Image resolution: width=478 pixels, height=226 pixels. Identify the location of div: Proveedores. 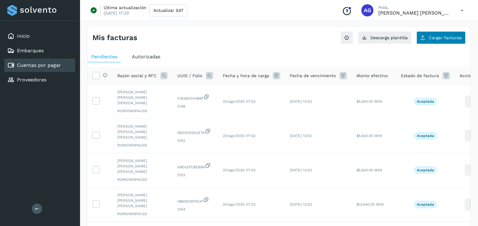
(40, 80).